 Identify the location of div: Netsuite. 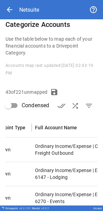
(29, 10).